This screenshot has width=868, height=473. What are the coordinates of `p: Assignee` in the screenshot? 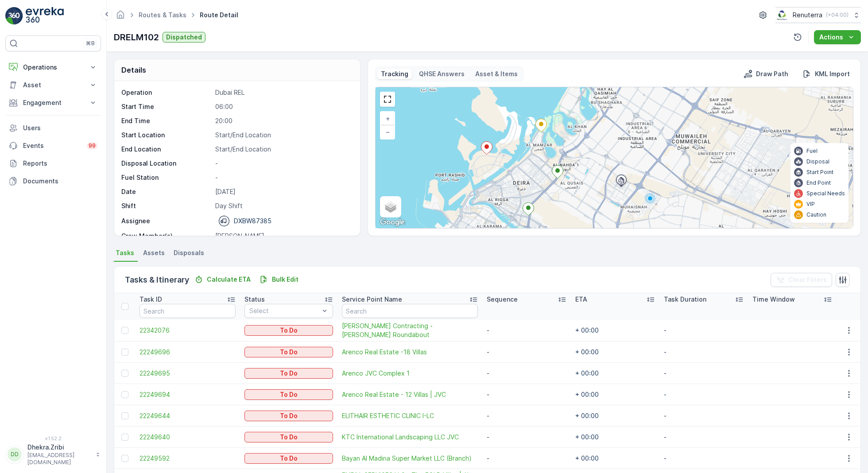 It's located at (135, 221).